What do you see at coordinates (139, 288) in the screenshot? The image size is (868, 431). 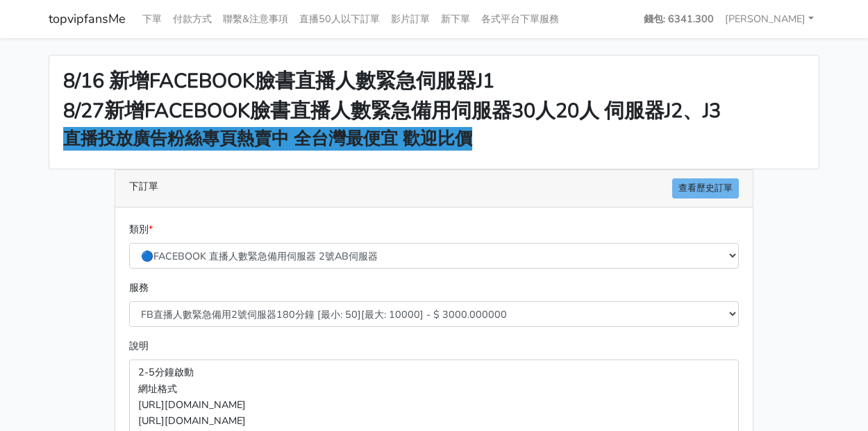 I see `label: 服務` at bounding box center [139, 288].